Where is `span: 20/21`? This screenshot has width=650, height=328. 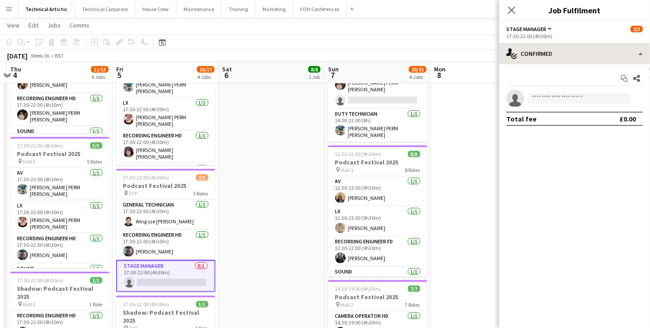 span: 20/21 is located at coordinates (418, 69).